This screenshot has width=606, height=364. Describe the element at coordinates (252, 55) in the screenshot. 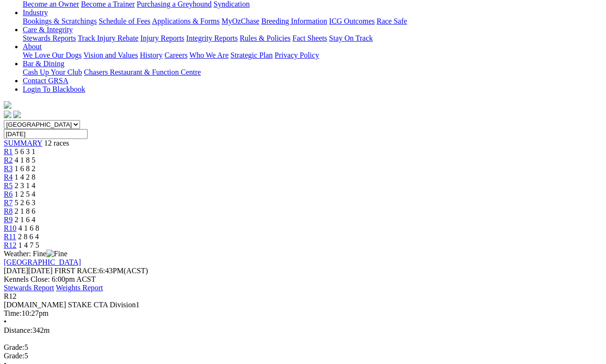

I see `a: Strategic Plan` at that location.